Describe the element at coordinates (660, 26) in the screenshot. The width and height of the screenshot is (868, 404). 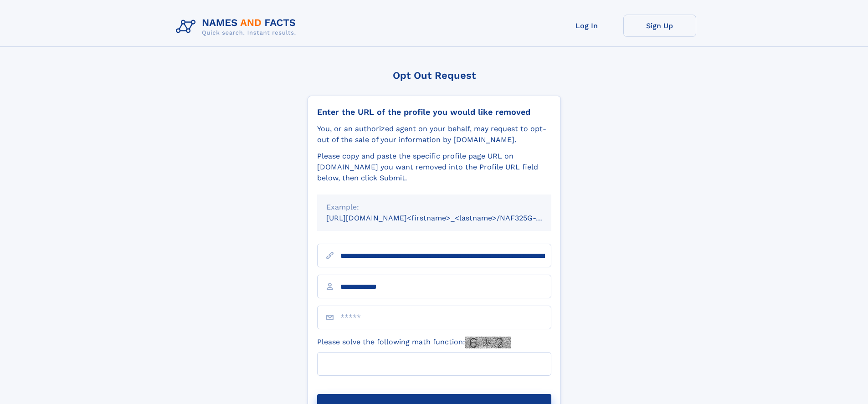
I see `a: Sign Up` at that location.